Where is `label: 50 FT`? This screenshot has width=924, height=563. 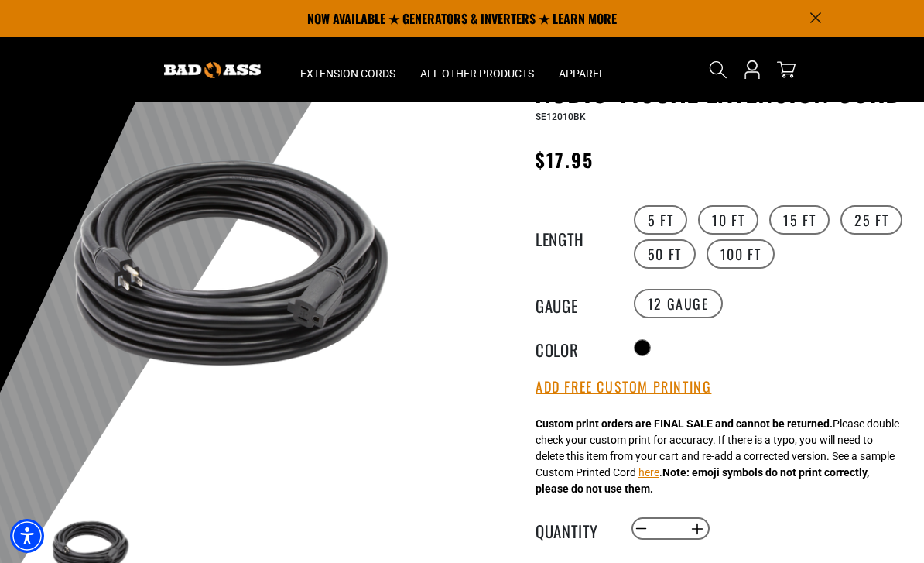
label: 50 FT is located at coordinates (665, 254).